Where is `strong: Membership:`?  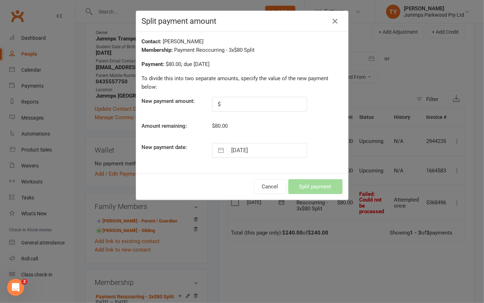
strong: Membership: is located at coordinates (157, 50).